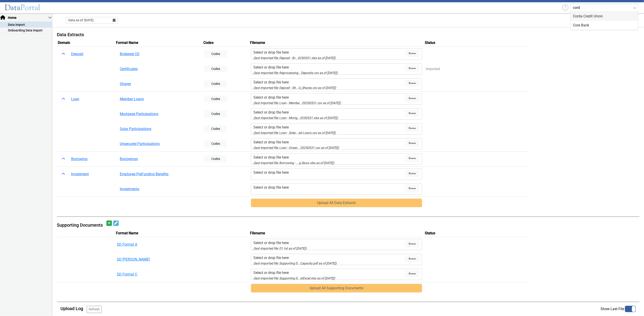 The image size is (644, 316). Describe the element at coordinates (296, 118) in the screenshot. I see `small: Loan - Mortgage Participations - First Harvest FCU_Participated Loans 20250531.xlsx` at that location.